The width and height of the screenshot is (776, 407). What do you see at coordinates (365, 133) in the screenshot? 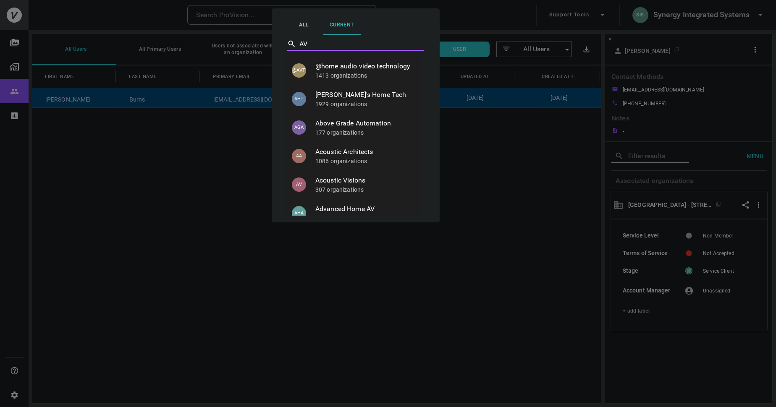
I see `p: 177 organizations` at bounding box center [365, 133].